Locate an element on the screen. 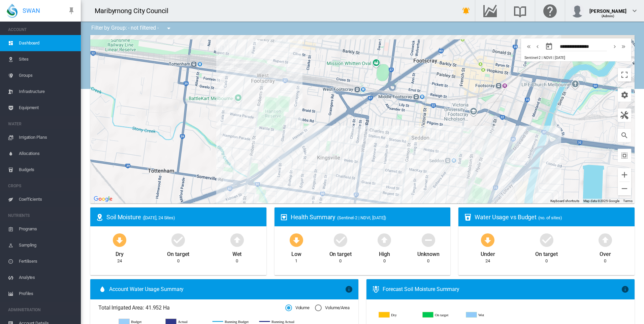 This screenshot has height=324, width=644. button: Toggle fullscreen view is located at coordinates (625, 75).